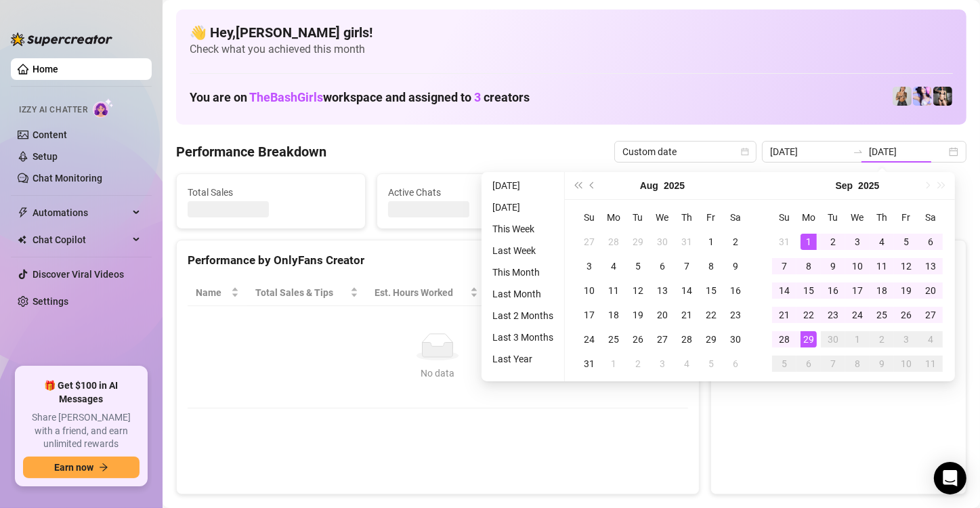 The width and height of the screenshot is (980, 508). What do you see at coordinates (571, 49) in the screenshot?
I see `span: Check what you achieved this month` at bounding box center [571, 49].